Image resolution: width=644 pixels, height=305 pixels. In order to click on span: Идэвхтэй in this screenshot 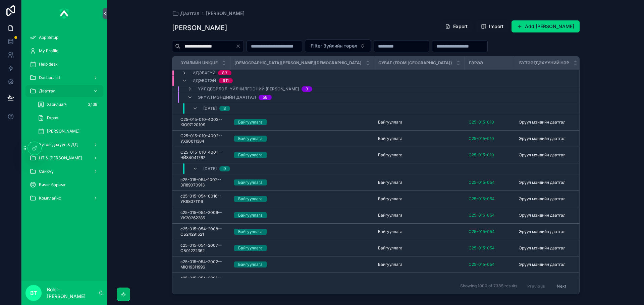, I will do `click(204, 80)`.